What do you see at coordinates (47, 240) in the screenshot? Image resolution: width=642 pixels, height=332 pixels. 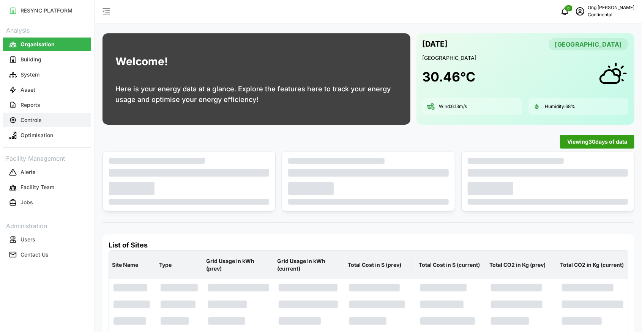 I see `button: Users` at bounding box center [47, 240].